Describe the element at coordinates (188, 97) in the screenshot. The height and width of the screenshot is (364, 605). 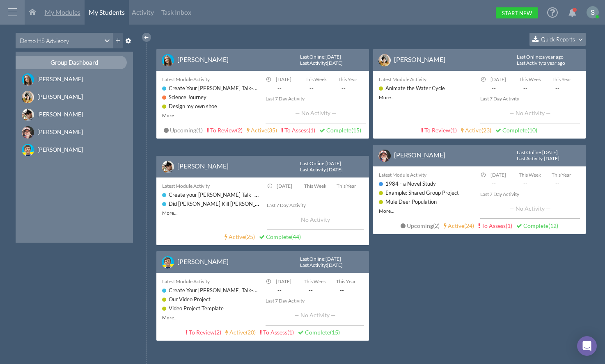
I see `a: Science Journey` at that location.